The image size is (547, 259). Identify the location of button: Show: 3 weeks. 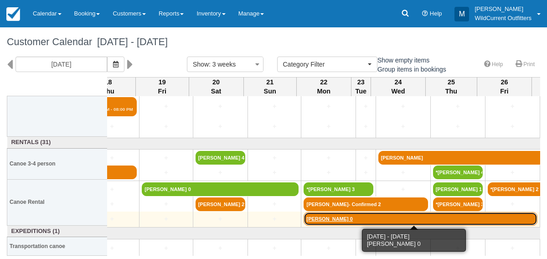
(225, 64).